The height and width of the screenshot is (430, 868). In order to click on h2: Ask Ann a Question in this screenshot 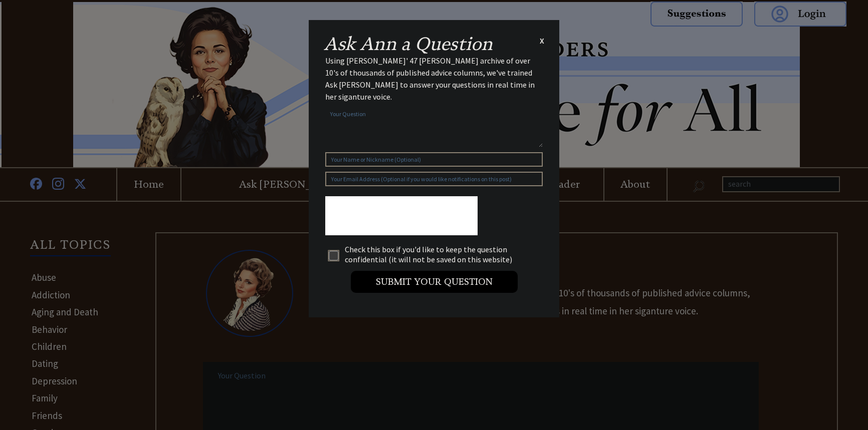, I will do `click(408, 44)`.